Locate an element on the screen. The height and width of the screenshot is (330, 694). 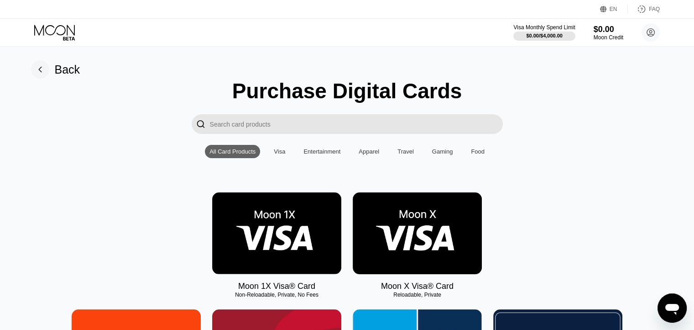
div: Moon Credit is located at coordinates (608, 37).